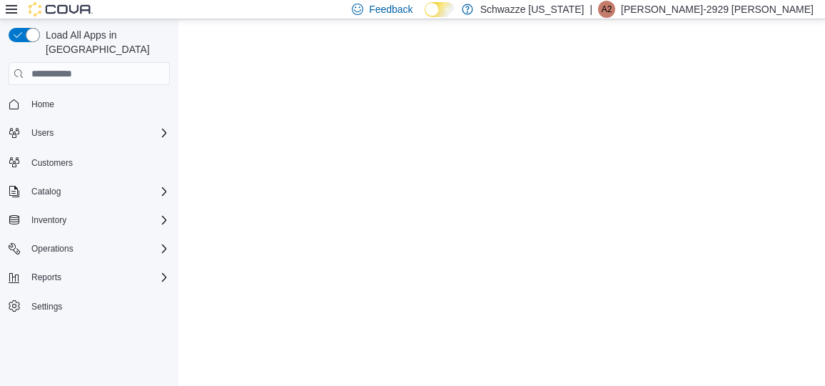 Image resolution: width=825 pixels, height=386 pixels. Describe the element at coordinates (52, 163) in the screenshot. I see `a: Customers` at that location.